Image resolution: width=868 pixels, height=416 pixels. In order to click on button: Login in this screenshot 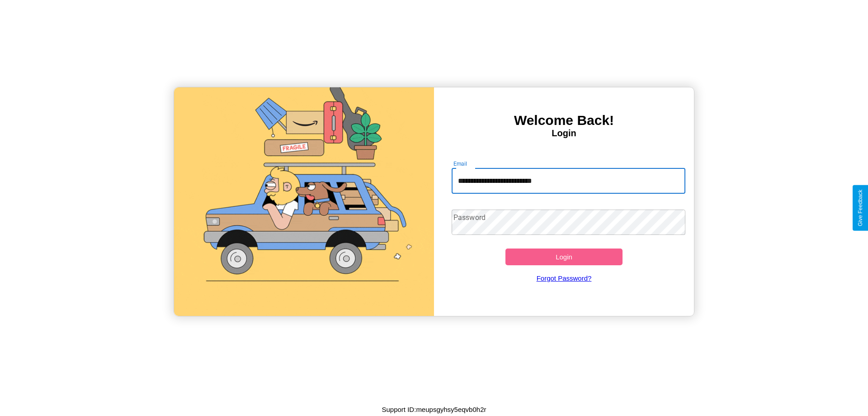, I will do `click(564, 256)`.